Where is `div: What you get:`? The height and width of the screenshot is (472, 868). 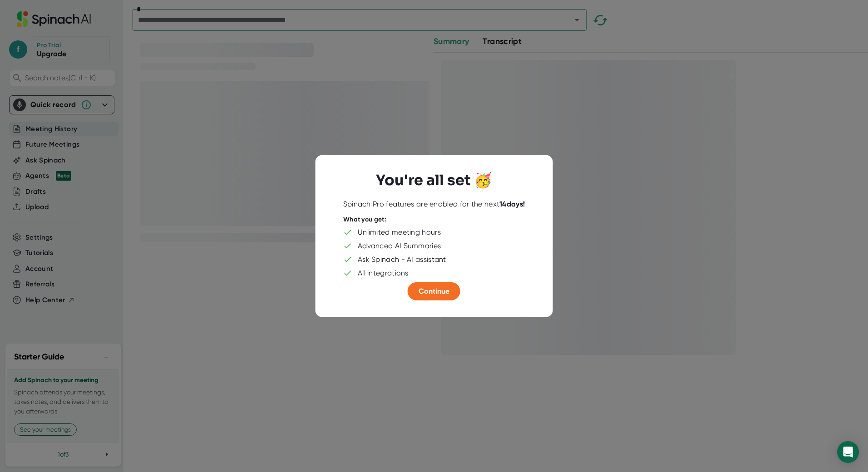
div: What you get: is located at coordinates (365, 219).